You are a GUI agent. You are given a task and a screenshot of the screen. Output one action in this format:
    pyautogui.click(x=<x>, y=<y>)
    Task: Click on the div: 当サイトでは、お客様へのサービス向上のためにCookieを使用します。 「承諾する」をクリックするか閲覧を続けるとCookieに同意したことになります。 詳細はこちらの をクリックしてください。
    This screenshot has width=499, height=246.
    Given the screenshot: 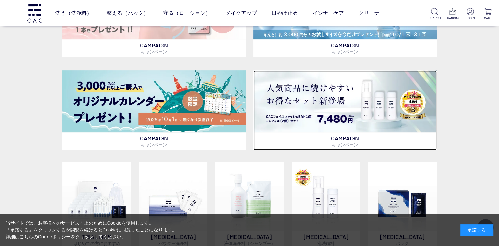 What is the action you would take?
    pyautogui.click(x=91, y=230)
    